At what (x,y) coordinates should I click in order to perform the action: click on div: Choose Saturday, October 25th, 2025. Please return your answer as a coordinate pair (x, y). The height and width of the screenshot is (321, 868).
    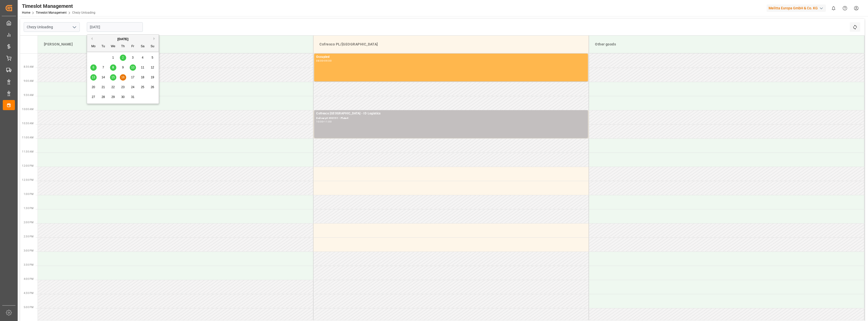
    Looking at the image, I should click on (143, 87).